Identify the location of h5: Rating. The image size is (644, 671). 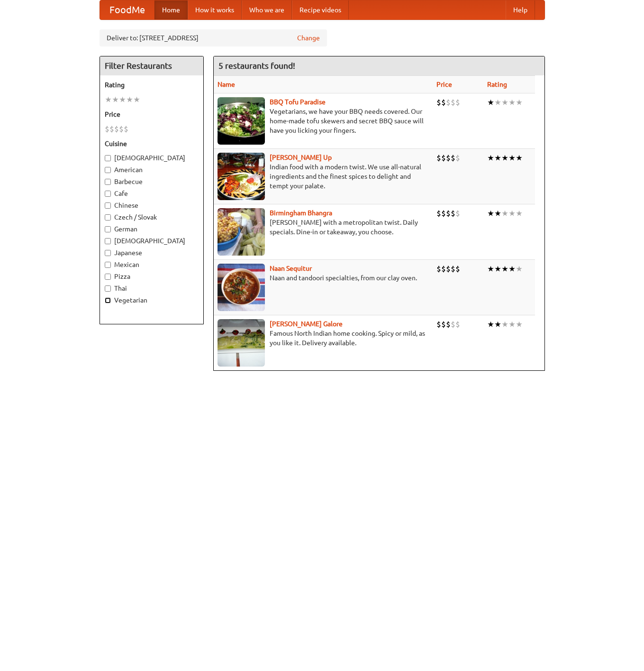
(152, 84).